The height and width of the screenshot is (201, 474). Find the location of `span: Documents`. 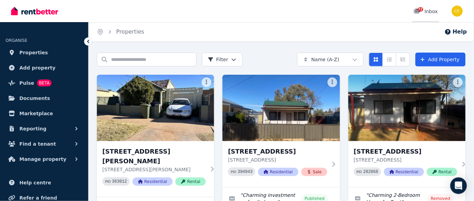

span: Documents is located at coordinates (35, 98).